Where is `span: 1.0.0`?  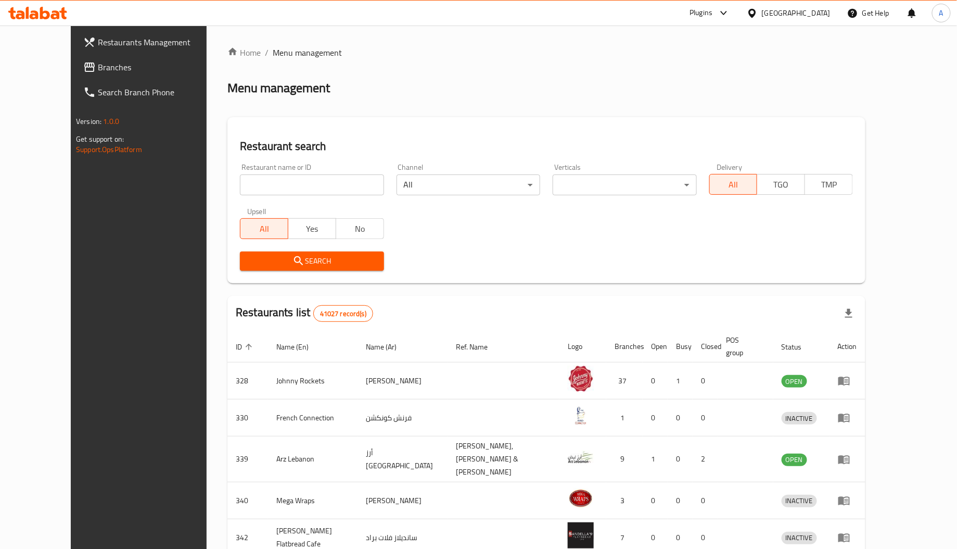 span: 1.0.0 is located at coordinates (111, 121).